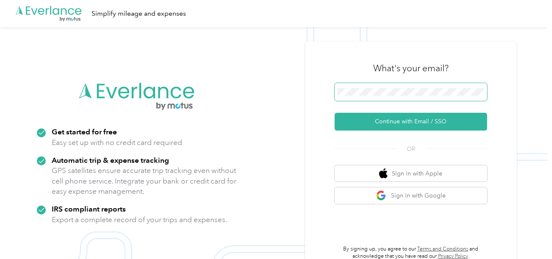 This screenshot has width=552, height=259. I want to click on img: google logo, so click(381, 195).